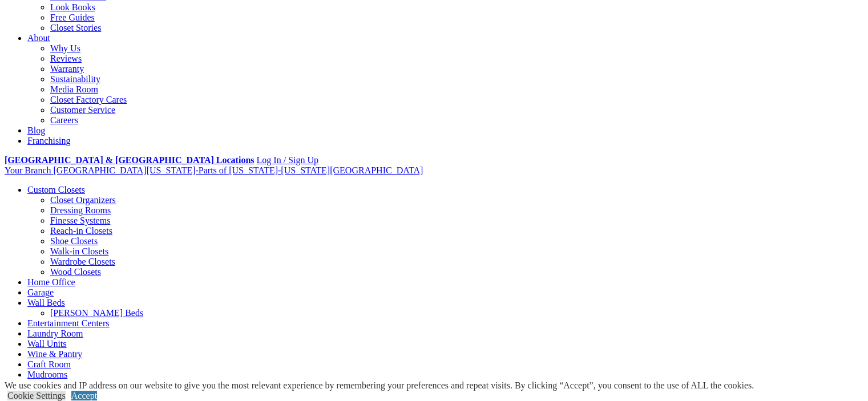 This screenshot has height=401, width=868. Describe the element at coordinates (84, 395) in the screenshot. I see `a: Accept` at that location.